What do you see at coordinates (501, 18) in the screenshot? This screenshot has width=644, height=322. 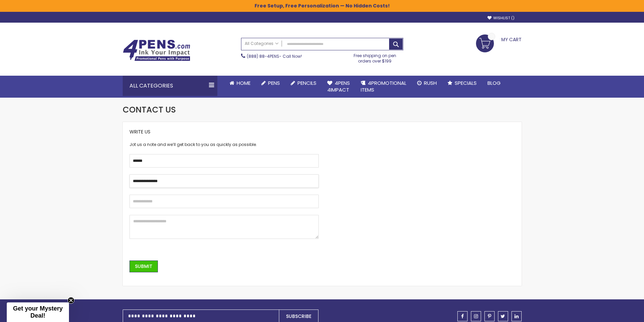 I see `a: Wishlist` at bounding box center [501, 18].